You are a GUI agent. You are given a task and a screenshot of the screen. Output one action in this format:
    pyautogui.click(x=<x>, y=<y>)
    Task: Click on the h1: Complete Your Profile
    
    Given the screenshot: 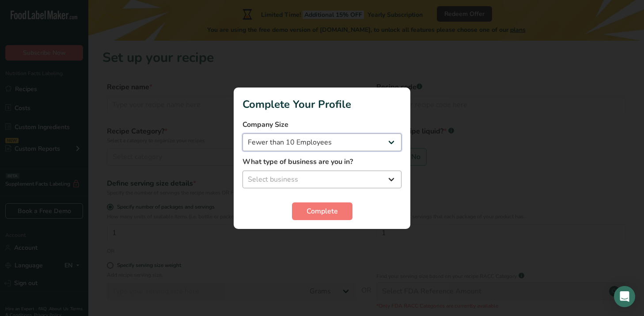 What is the action you would take?
    pyautogui.click(x=322, y=104)
    